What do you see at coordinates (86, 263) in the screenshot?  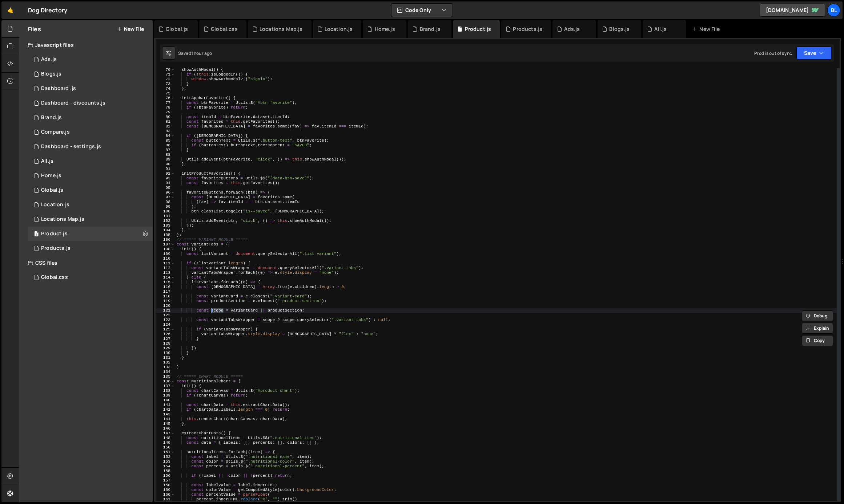 I see `div: CSS files` at bounding box center [86, 263].